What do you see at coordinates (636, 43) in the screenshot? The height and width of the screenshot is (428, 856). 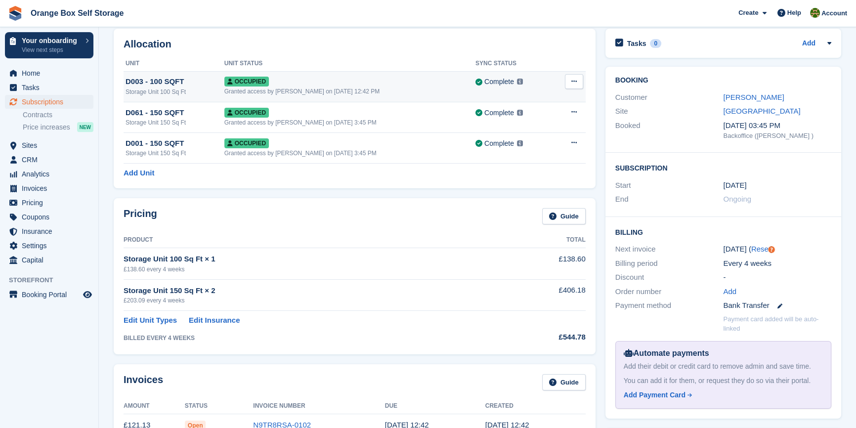 I see `h2: Tasks` at bounding box center [636, 43].